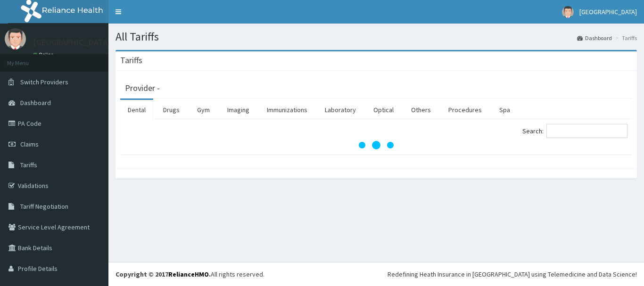 This screenshot has width=644, height=286. Describe the element at coordinates (142, 88) in the screenshot. I see `h3: Provider -` at that location.